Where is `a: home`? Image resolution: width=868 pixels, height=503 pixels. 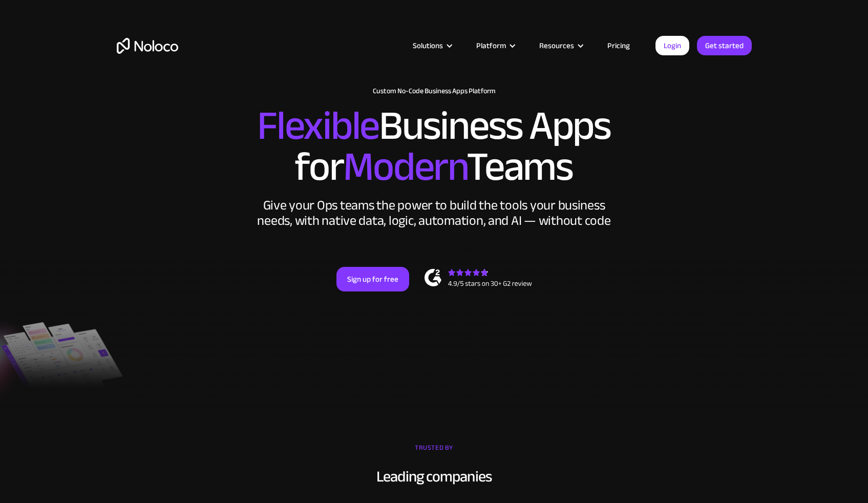 a: home is located at coordinates (148, 46).